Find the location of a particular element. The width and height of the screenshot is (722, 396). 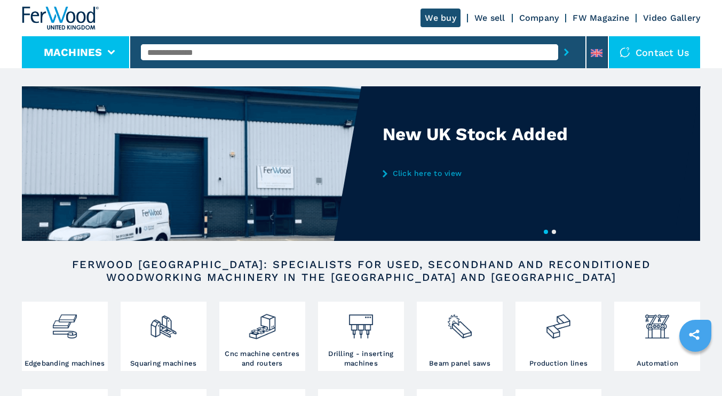

img: foratrici_inseritrici_2.png is located at coordinates (361, 323).